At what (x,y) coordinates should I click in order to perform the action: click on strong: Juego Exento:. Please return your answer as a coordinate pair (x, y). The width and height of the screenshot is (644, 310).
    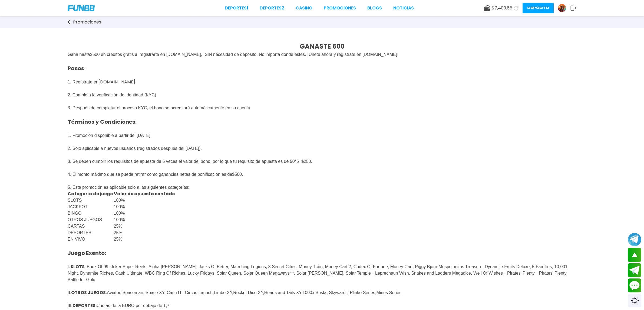
    Looking at the image, I should click on (87, 253).